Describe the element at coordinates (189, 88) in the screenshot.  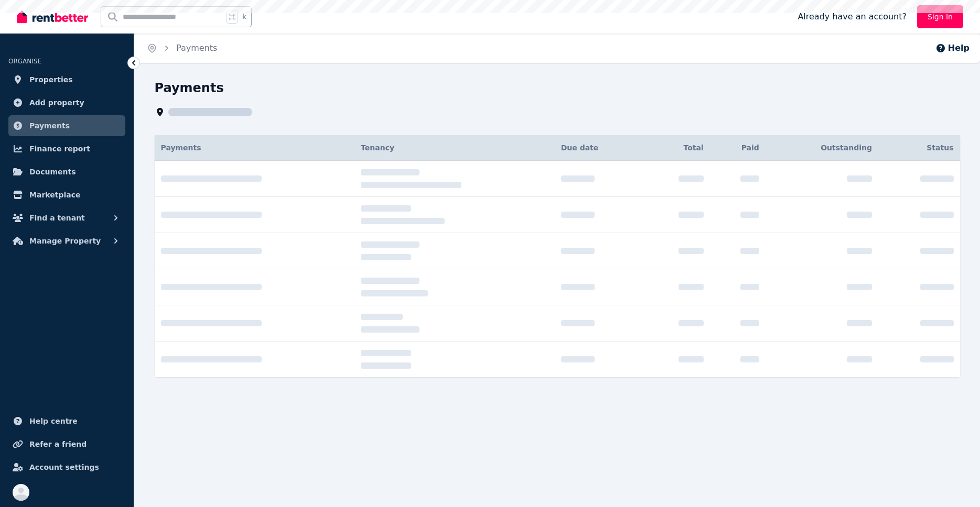
I see `h1: Payments` at that location.